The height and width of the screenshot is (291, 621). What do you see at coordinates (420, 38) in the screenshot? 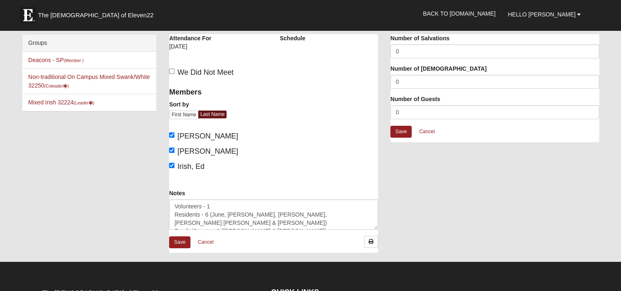
I see `label: Number of Salvations` at bounding box center [420, 38].